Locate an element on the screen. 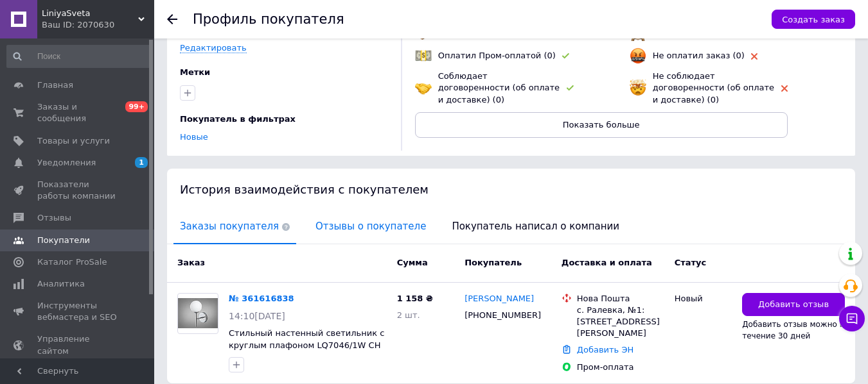 Image resolution: width=868 pixels, height=384 pixels. span: Оплатил Пром-оплатой (0) is located at coordinates (496, 55).